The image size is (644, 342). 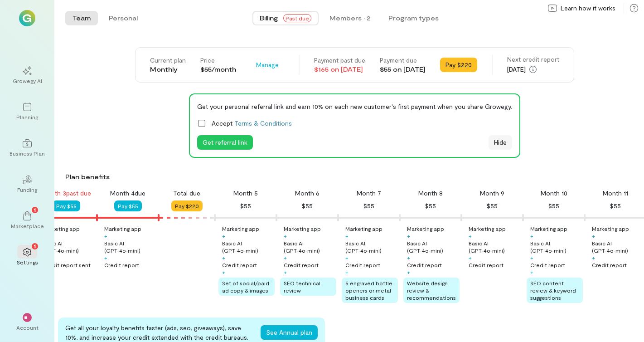 What do you see at coordinates (553, 193) in the screenshot?
I see `div: Month 10` at bounding box center [553, 193].